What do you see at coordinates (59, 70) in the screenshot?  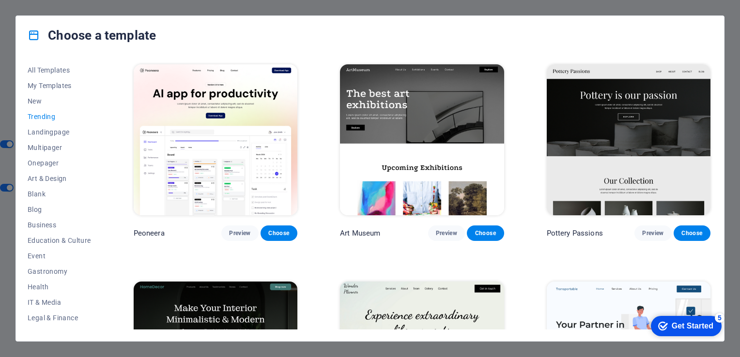 I see `span: All Templates` at bounding box center [59, 70].